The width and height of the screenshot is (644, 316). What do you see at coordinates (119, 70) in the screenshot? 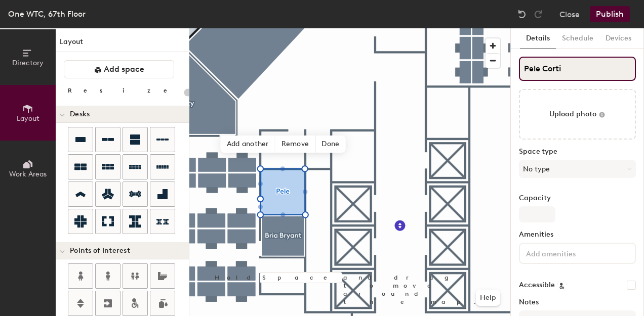
I see `button: Add space` at bounding box center [119, 70].